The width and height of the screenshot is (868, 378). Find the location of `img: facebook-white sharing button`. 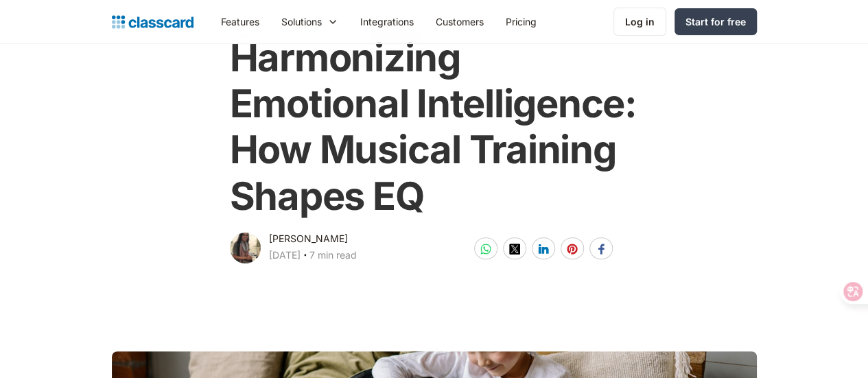

img: facebook-white sharing button is located at coordinates (601, 249).